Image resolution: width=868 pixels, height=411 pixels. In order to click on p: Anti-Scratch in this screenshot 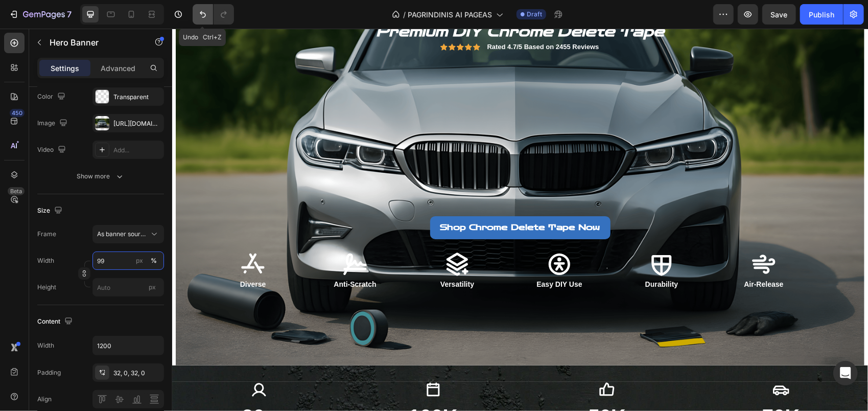, I will do `click(183, 255)`.